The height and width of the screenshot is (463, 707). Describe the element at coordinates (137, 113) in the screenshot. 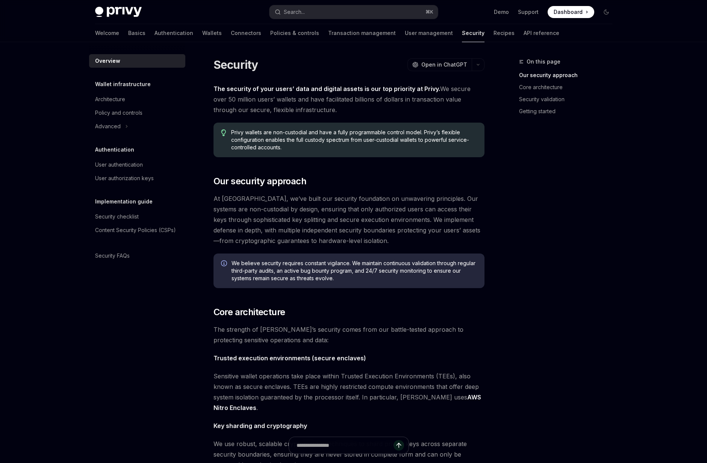

I see `a: Policy and controls` at that location.